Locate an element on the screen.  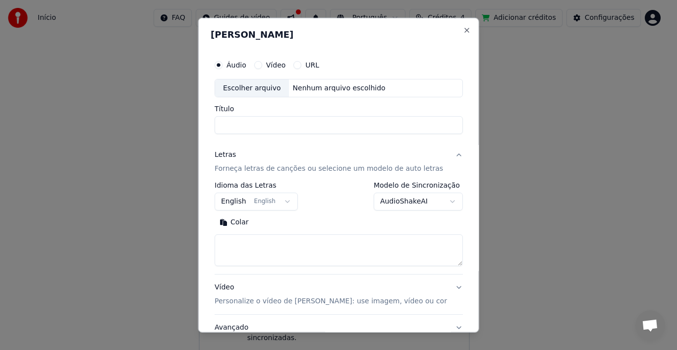
label: Modelo de Sincronização is located at coordinates (418, 185).